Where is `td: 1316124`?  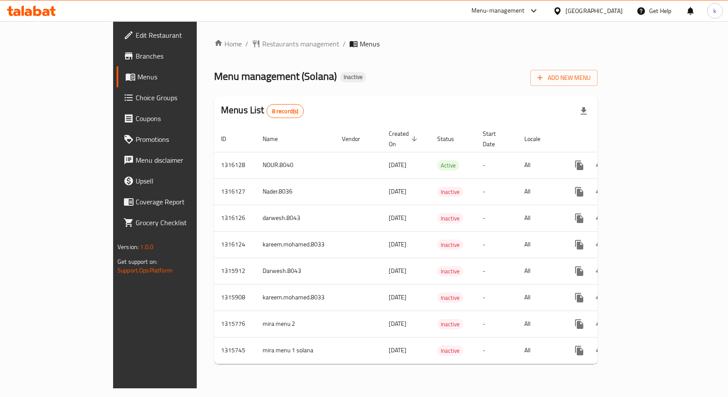 td: 1316124 is located at coordinates (235, 244).